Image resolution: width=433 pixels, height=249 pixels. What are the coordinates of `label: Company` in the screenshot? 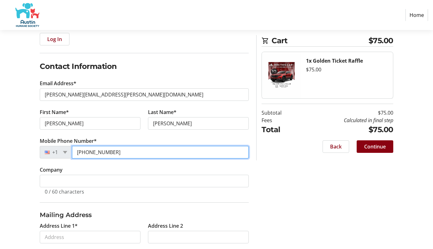 It's located at (51, 170).